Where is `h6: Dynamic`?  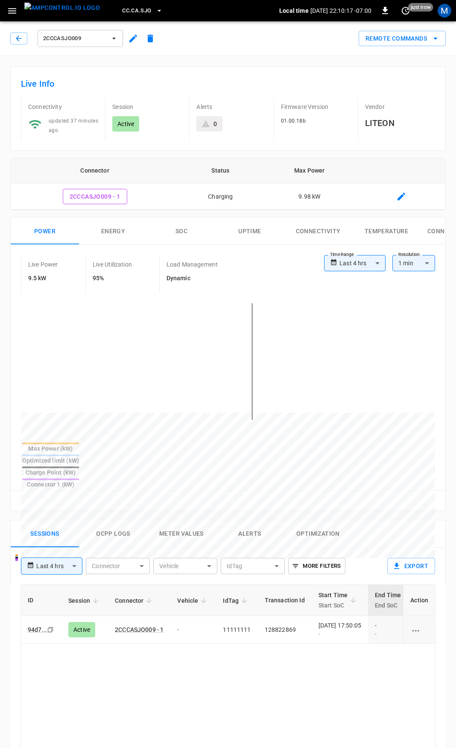
h6: Dynamic is located at coordinates (192, 278).